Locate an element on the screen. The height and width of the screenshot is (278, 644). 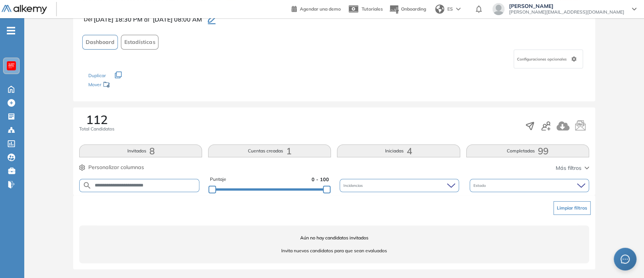
span: Incidencias is located at coordinates (354, 186).